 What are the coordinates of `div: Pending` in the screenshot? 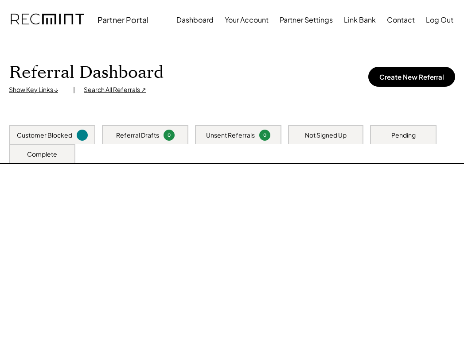 It's located at (403, 136).